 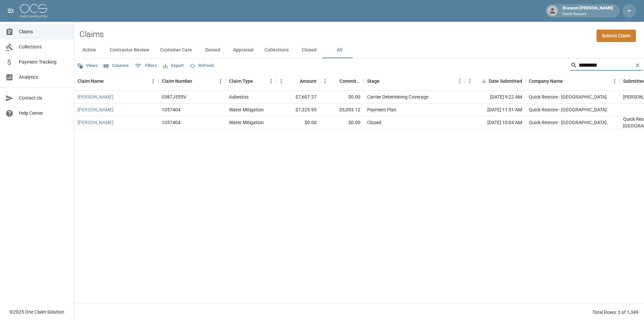 I want to click on button: Customer Care, so click(x=176, y=50).